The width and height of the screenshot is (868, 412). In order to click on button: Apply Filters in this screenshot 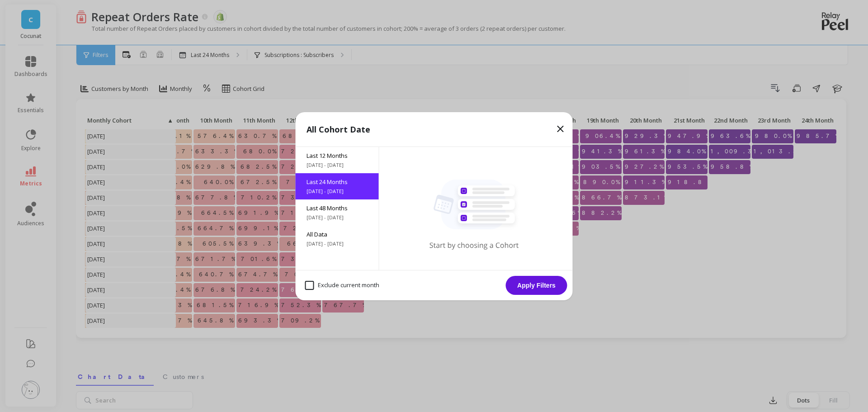, I will do `click(536, 285)`.